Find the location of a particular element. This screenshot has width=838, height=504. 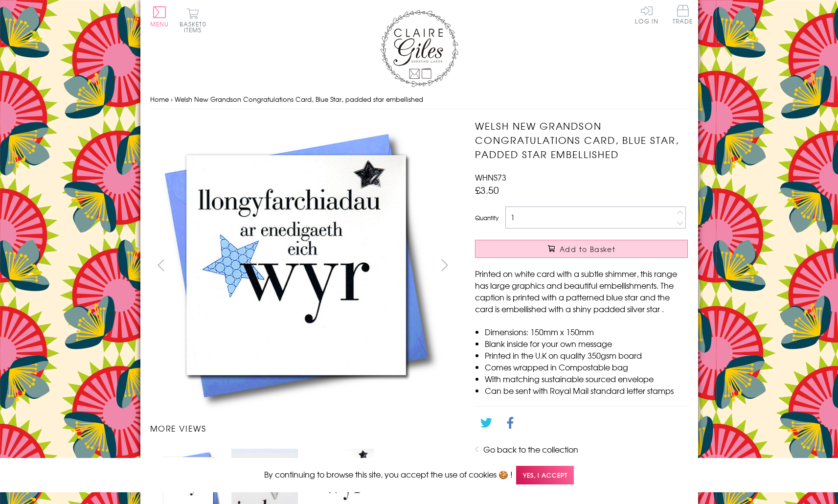

li: Comes wrapped in Compostable bag is located at coordinates (586, 367).